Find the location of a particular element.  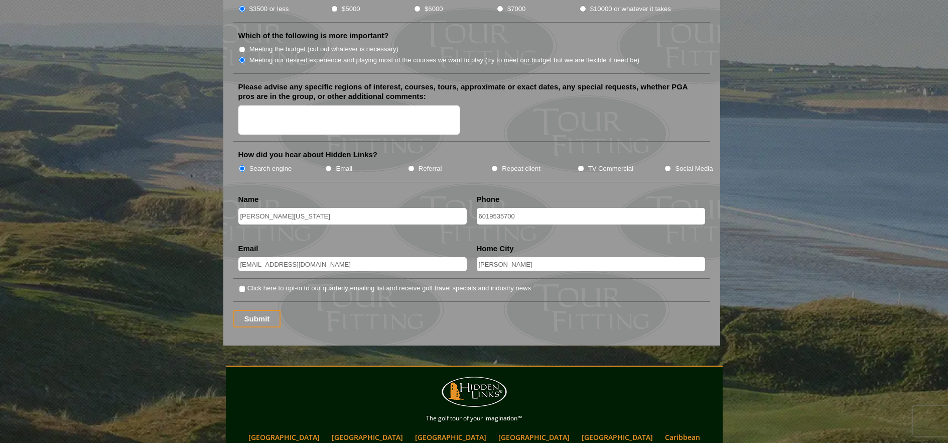

label: Meeting our desired experience and playing most of the courses we want to play (try to meet our b... is located at coordinates (445, 60).